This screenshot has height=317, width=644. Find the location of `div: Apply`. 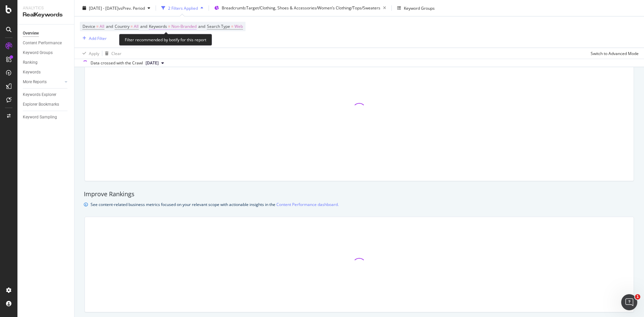

div: Apply is located at coordinates (94, 53).